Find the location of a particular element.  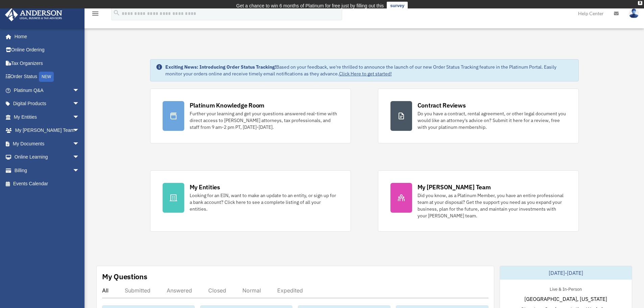

a: Events Calendar is located at coordinates (47, 184).